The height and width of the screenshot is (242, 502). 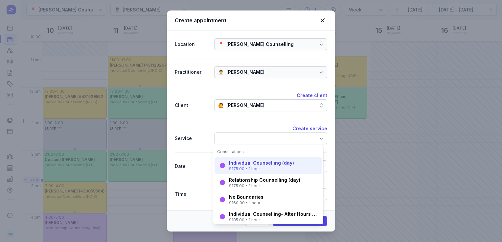 I want to click on button: Create client, so click(x=312, y=96).